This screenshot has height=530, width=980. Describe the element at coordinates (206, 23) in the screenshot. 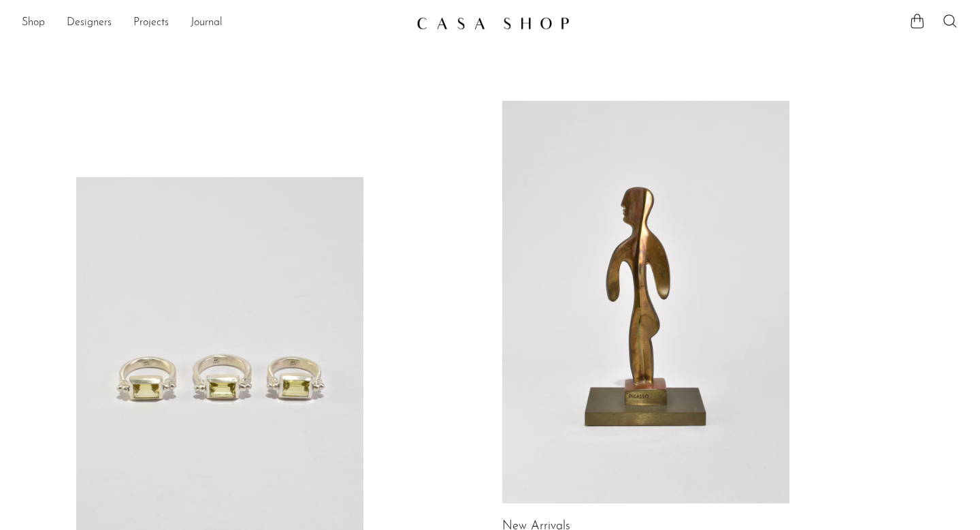

I see `a: Journal` at that location.